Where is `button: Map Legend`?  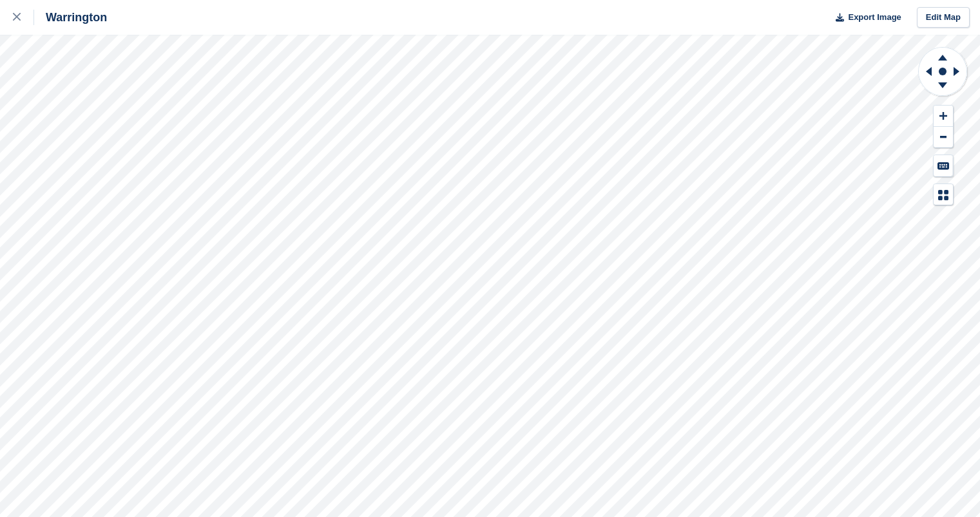 button: Map Legend is located at coordinates (944, 194).